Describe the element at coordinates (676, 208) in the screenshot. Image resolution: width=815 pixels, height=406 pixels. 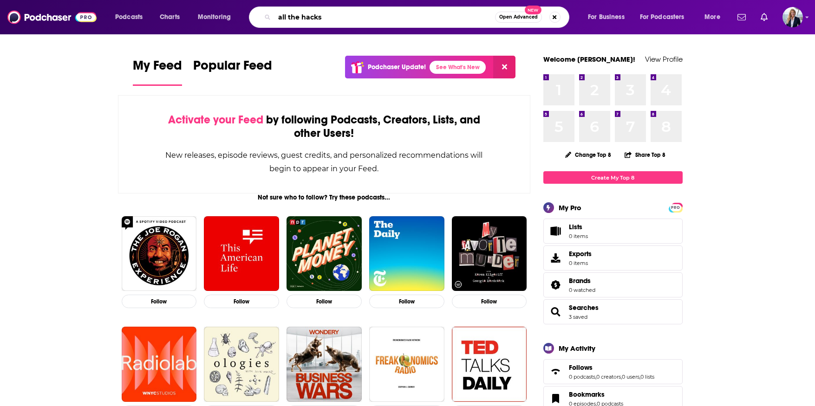
I see `span: PRO` at that location.